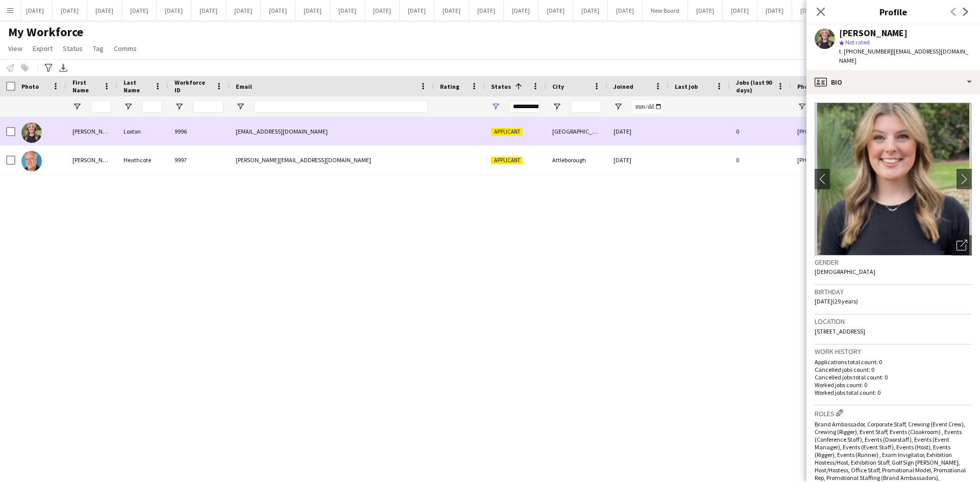 Image resolution: width=980 pixels, height=482 pixels. I want to click on span: Comms, so click(125, 48).